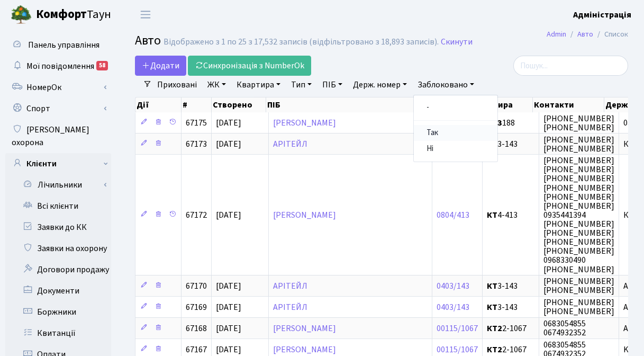  Describe the element at coordinates (453, 215) in the screenshot. I see `a: 0804/413` at that location.